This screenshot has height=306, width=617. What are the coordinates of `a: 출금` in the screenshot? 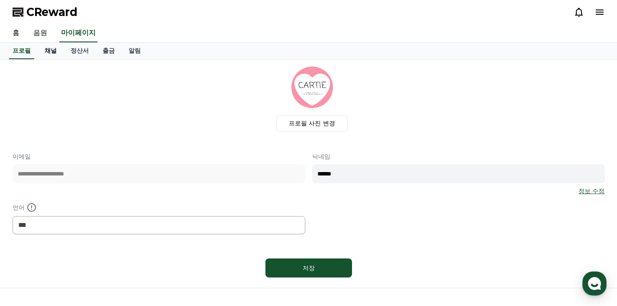 It's located at (109, 51).